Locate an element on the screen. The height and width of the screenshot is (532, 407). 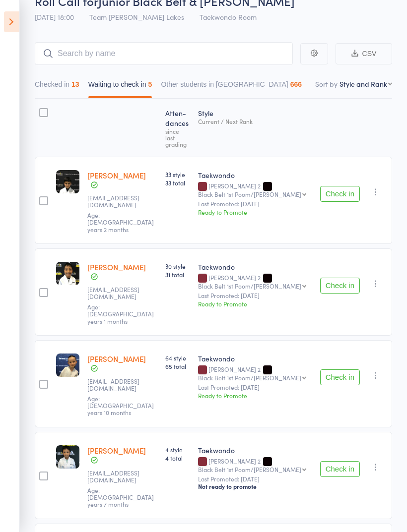
div: 13 is located at coordinates (75, 84).